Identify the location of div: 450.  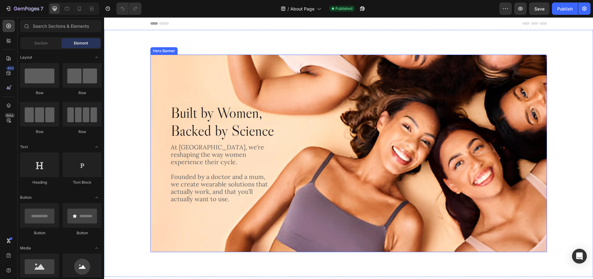
(10, 68).